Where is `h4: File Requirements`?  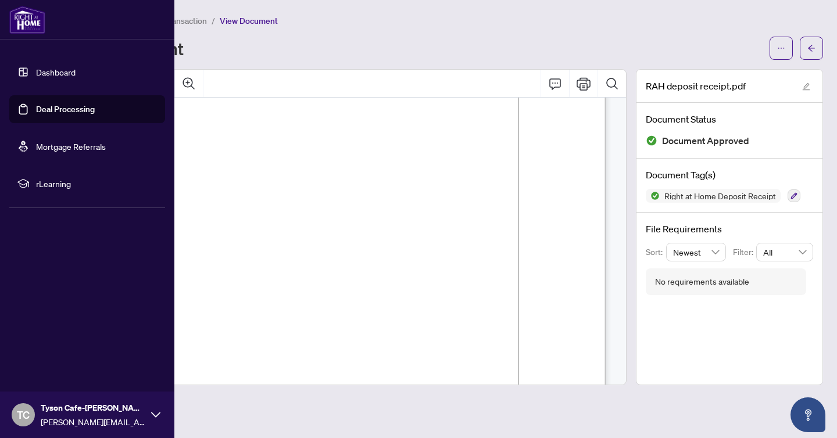
h4: File Requirements is located at coordinates (729, 229).